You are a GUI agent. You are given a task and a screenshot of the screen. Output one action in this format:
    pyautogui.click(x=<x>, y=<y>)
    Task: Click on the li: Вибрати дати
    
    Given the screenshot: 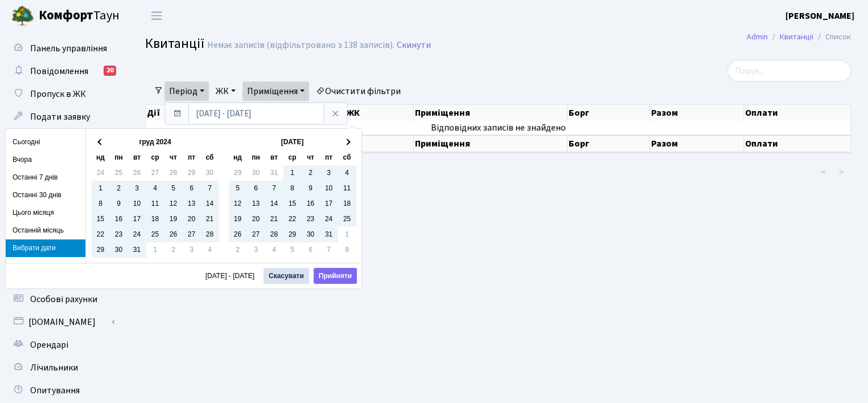 What is the action you would take?
    pyautogui.click(x=46, y=248)
    